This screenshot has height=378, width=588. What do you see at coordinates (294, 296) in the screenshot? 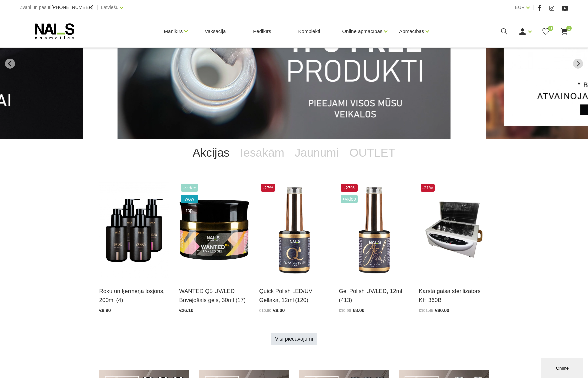
I see `a: Quick Polish LED/UV Gellaka, 12ml (120)` at bounding box center [294, 296].